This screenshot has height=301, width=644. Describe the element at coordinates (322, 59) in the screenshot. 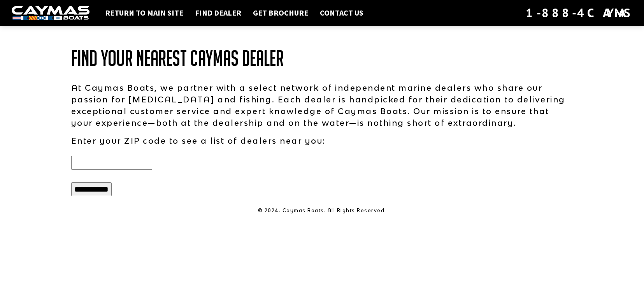

I see `h1: Find Your Nearest Caymas Dealer` at that location.